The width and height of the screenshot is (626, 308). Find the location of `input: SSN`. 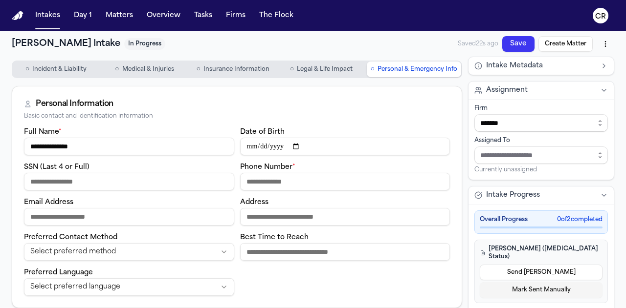

input: SSN is located at coordinates (129, 182).